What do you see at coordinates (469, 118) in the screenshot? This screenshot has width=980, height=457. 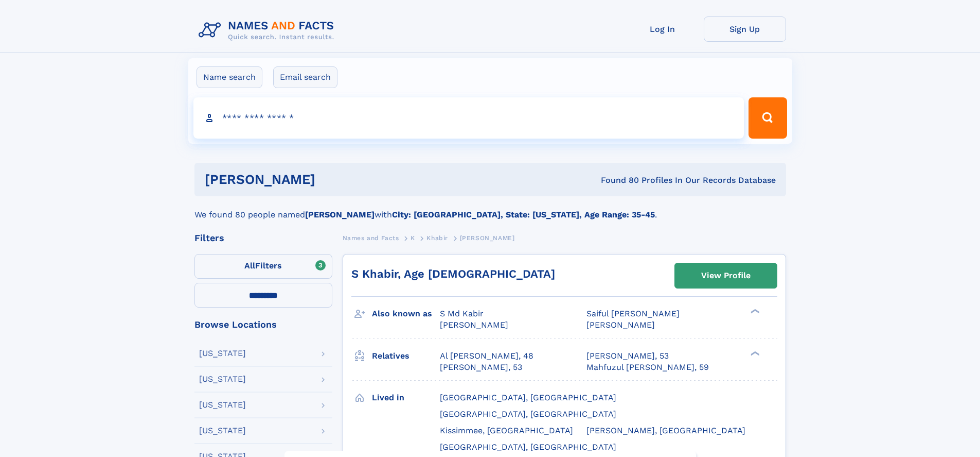 I see `input: search input` at bounding box center [469, 118].